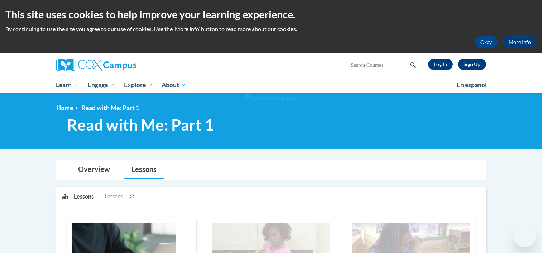 This screenshot has width=542, height=253. I want to click on a: Log In, so click(440, 64).